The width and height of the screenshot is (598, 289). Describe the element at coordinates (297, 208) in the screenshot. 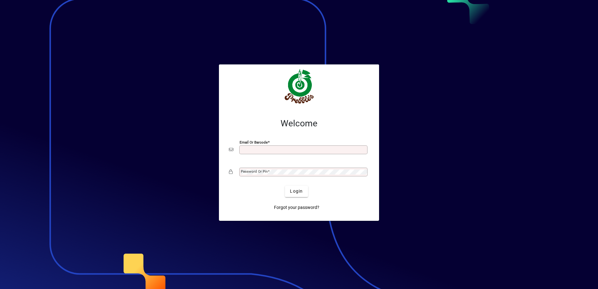

I see `span: Forgot your password?` at that location.